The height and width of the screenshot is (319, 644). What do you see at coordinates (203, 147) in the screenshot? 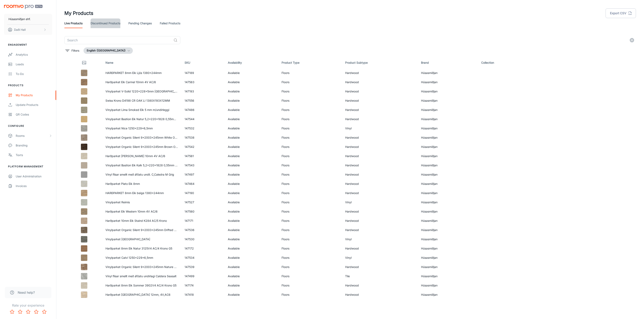
I see `td: 147542` at bounding box center [203, 147].